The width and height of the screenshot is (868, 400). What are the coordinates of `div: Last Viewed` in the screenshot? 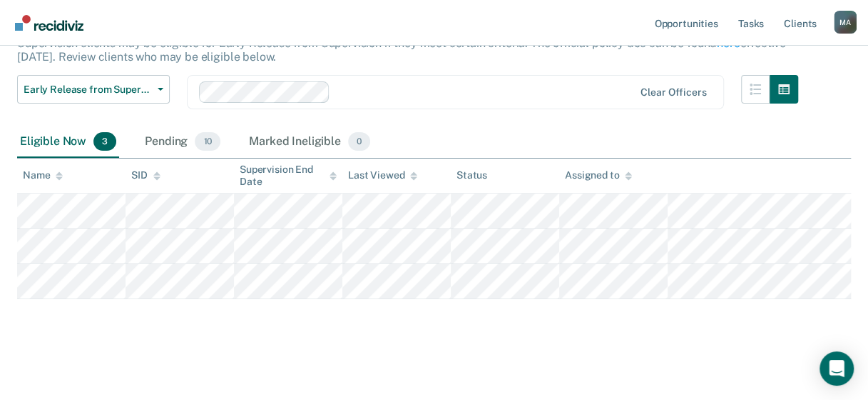 It's located at (382, 175).